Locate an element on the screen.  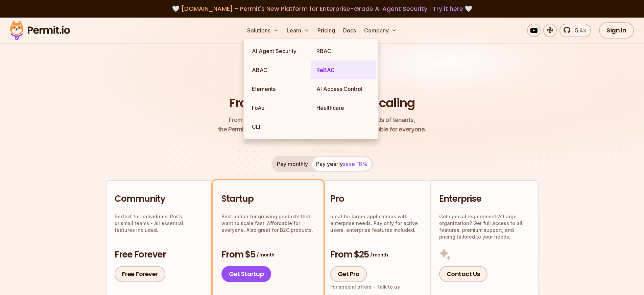
h2: Startup is located at coordinates (268, 199).